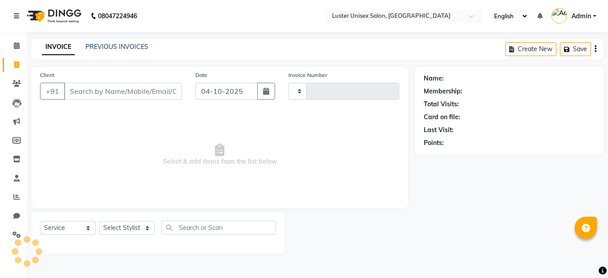 This screenshot has width=608, height=278. Describe the element at coordinates (559, 16) in the screenshot. I see `img: Admin` at that location.